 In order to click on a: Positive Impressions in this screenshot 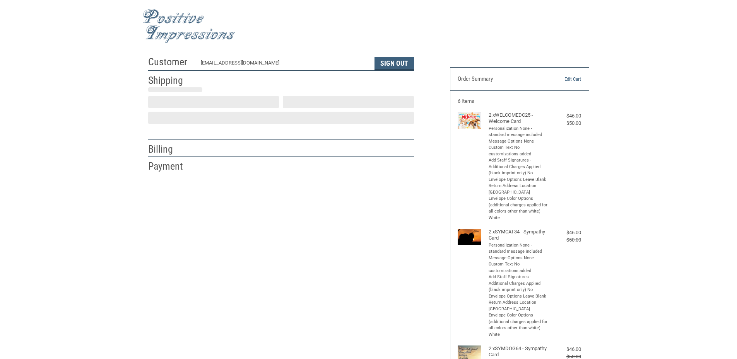, I will do `click(189, 26)`.